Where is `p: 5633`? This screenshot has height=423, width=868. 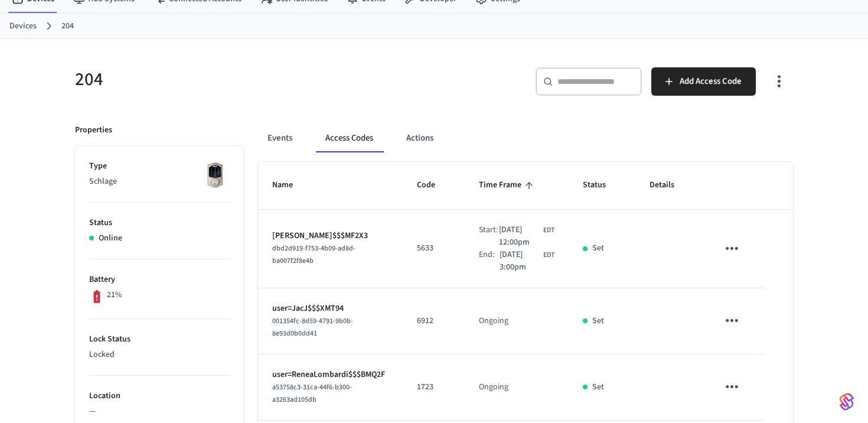
p: 5633 is located at coordinates (434, 248).